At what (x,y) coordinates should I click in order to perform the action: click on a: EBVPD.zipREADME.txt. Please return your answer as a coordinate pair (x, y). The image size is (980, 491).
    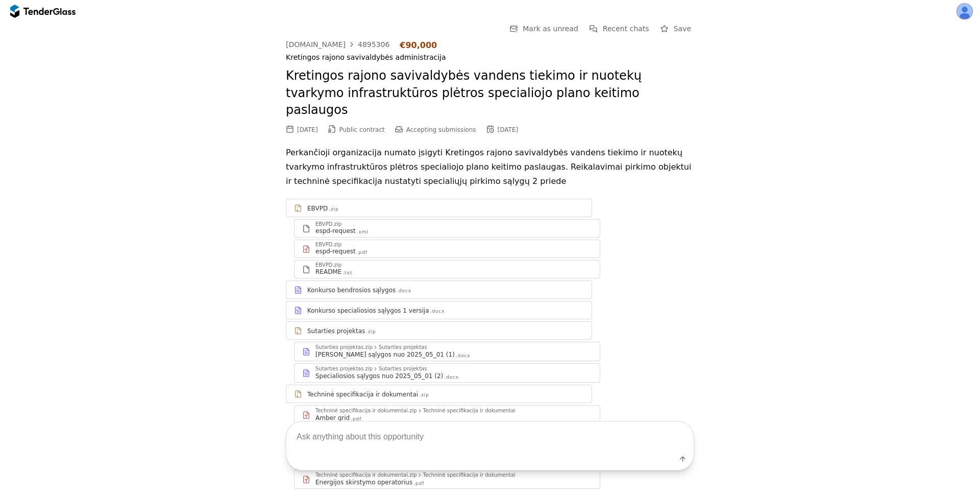
    Looking at the image, I should click on (447, 269).